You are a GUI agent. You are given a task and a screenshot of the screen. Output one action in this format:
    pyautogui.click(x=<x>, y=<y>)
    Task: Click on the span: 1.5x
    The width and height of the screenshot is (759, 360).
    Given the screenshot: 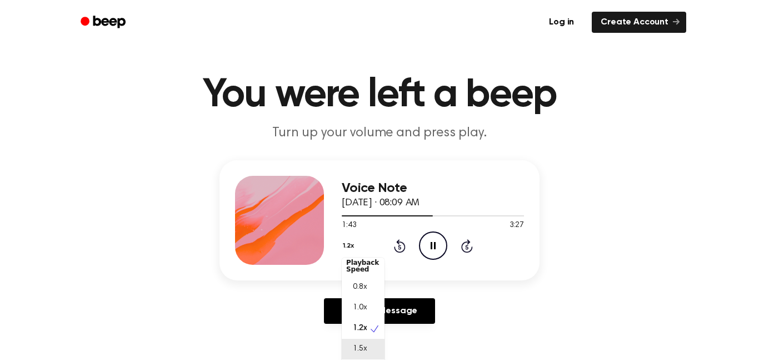 What is the action you would take?
    pyautogui.click(x=360, y=349)
    